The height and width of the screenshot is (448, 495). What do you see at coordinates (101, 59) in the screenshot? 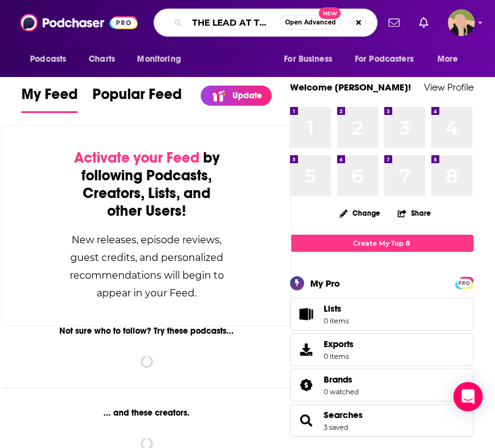
I see `a: Charts` at bounding box center [101, 59].